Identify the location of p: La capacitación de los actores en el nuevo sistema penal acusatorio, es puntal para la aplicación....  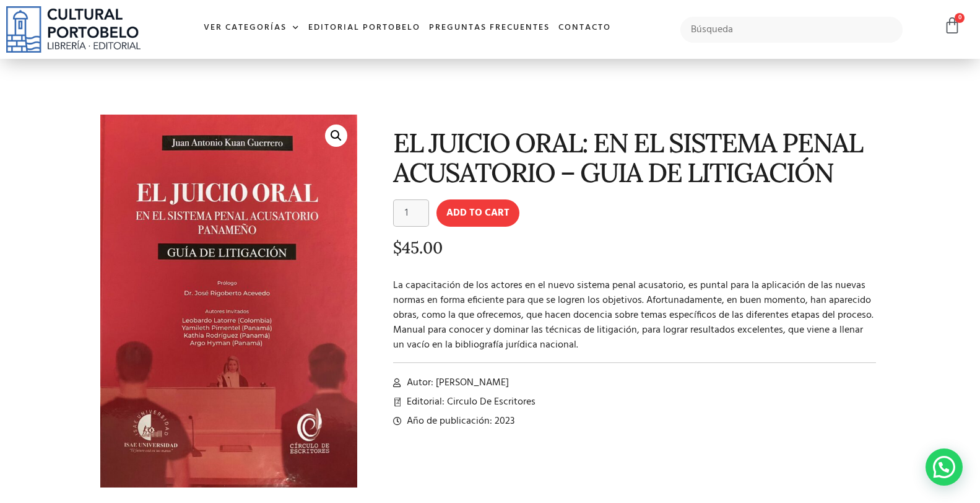
(635, 316).